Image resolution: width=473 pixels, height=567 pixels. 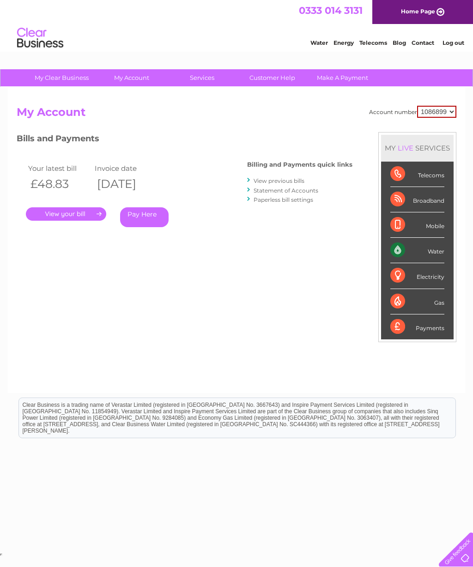 What do you see at coordinates (40, 38) in the screenshot?
I see `img: logo.png` at bounding box center [40, 38].